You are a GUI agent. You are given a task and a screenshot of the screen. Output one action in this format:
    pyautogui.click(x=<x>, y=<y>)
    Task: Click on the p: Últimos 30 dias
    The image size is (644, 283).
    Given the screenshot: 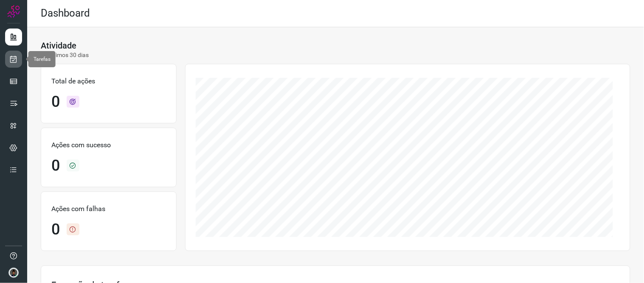 What is the action you would take?
    pyautogui.click(x=65, y=55)
    